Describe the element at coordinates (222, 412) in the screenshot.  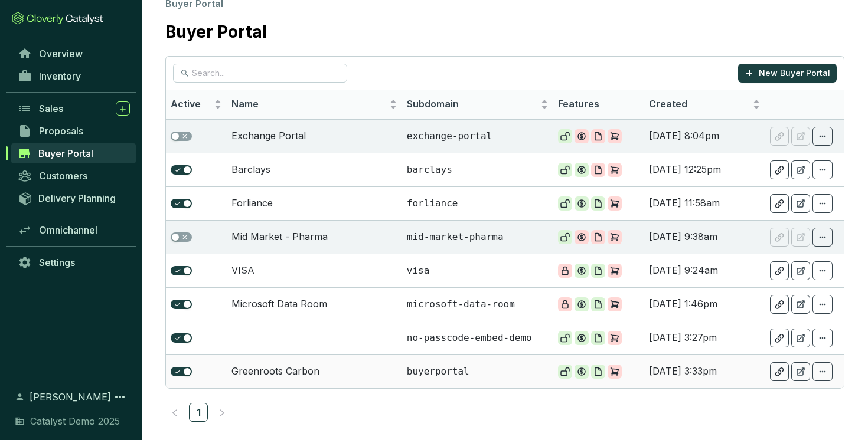
I see `li: Next Page` at that location.